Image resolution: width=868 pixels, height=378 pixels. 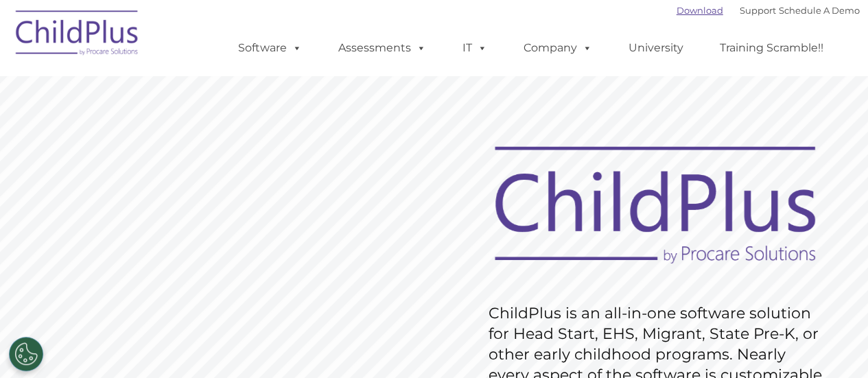 What do you see at coordinates (26, 354) in the screenshot?
I see `button: Cookies Settings` at bounding box center [26, 354].